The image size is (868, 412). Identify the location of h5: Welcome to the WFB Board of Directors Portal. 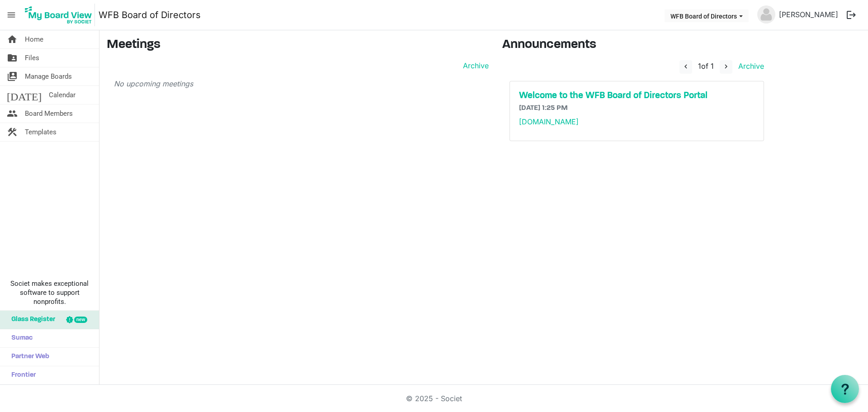
(637, 96).